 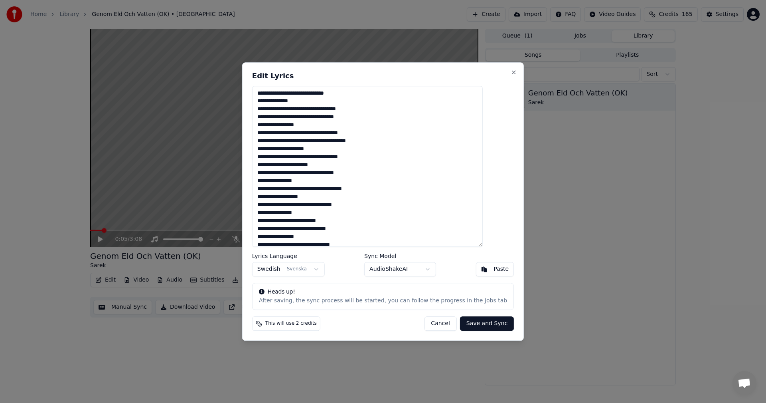 What do you see at coordinates (383, 76) in the screenshot?
I see `h2: Edit Lyrics` at bounding box center [383, 76].